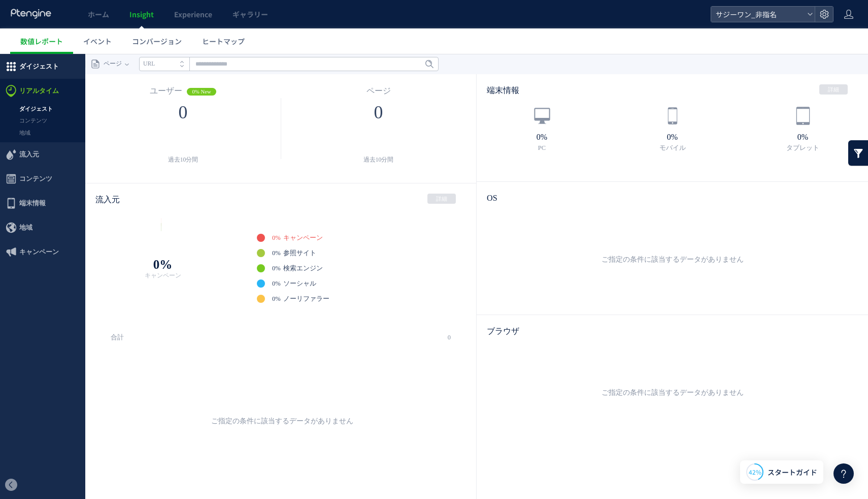  Describe the element at coordinates (118, 283) in the screenshot. I see `b: 合計` at that location.